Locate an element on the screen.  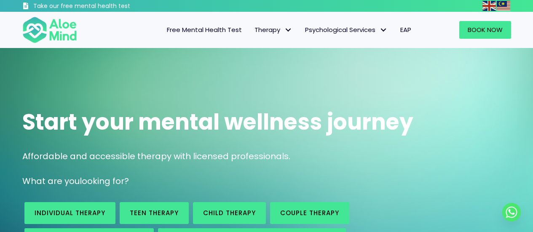
span: Therapy is located at coordinates (274, 30).